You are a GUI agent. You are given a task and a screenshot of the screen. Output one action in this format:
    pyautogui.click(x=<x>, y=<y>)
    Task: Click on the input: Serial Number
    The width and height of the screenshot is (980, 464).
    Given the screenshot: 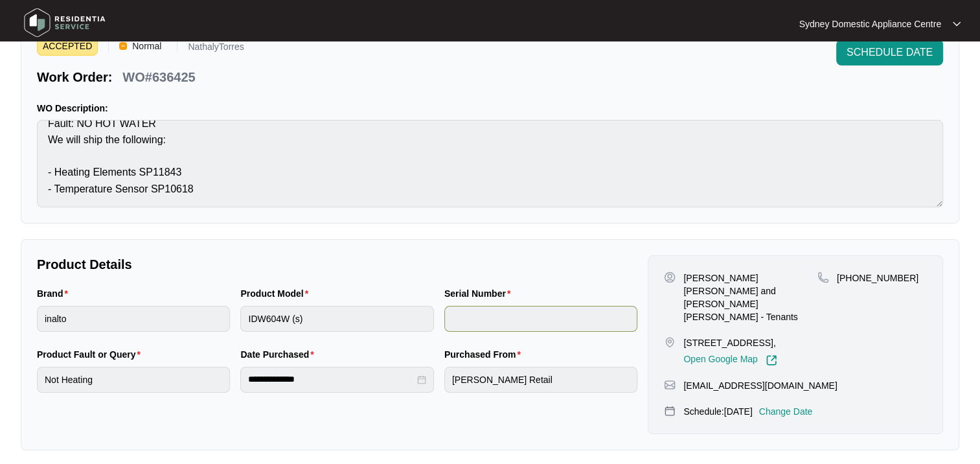 What is the action you would take?
    pyautogui.click(x=540, y=319)
    